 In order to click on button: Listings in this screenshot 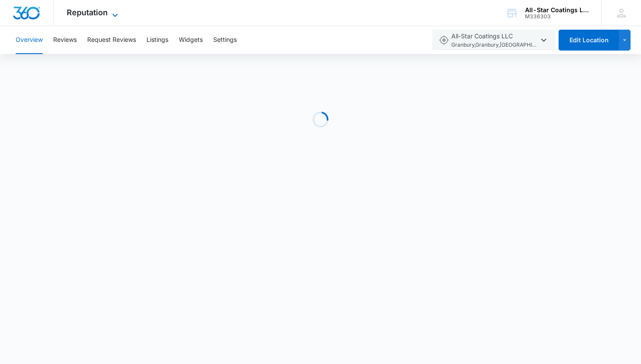, I will do `click(158, 40)`.